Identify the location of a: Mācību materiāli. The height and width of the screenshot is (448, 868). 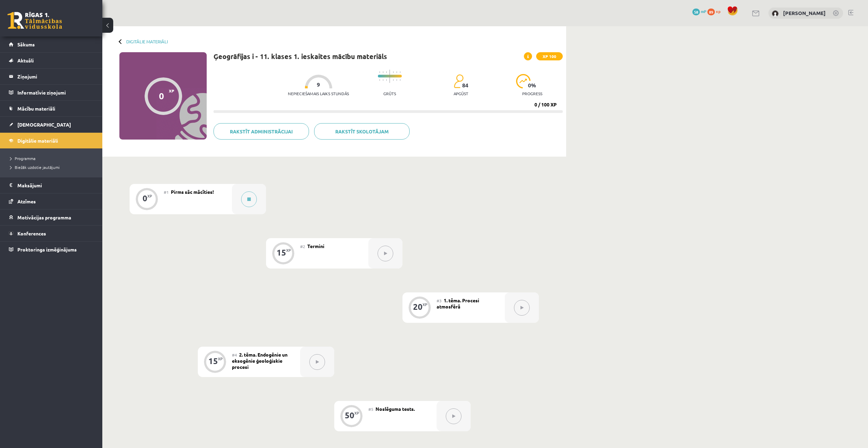
(51, 108).